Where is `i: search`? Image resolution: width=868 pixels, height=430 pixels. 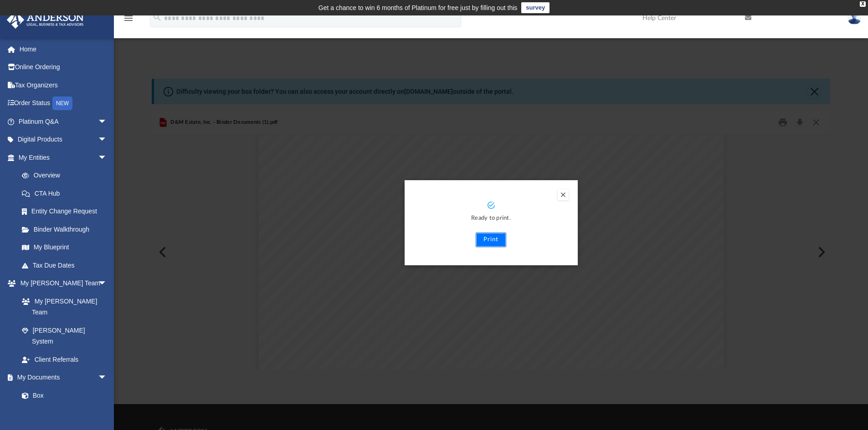
i: search is located at coordinates (157, 17).